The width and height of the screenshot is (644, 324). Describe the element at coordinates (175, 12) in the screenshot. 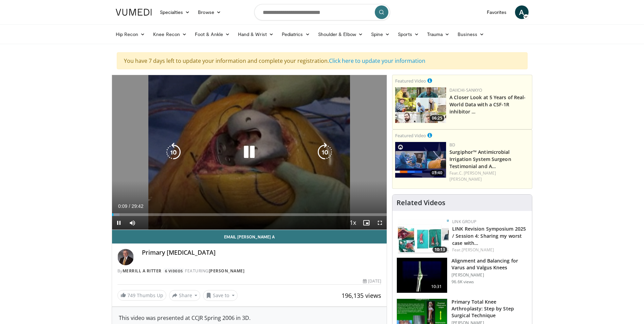

I see `a: Specialties` at that location.